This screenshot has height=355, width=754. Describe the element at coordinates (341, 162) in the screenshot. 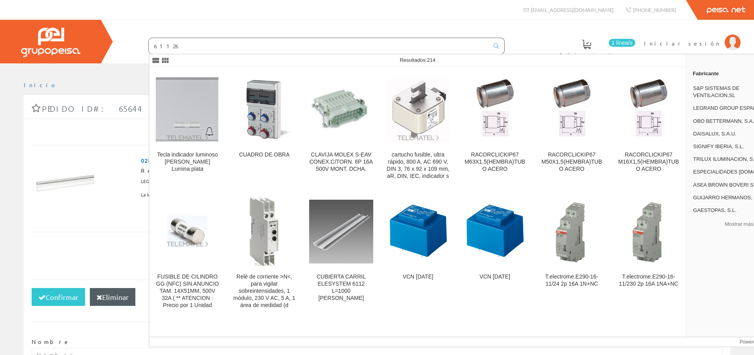

I see `div: CLAVIJA MOLEX S-EAV CONEX.C/TORN. 6P 16A 500V MONT. DCHA.` at that location.